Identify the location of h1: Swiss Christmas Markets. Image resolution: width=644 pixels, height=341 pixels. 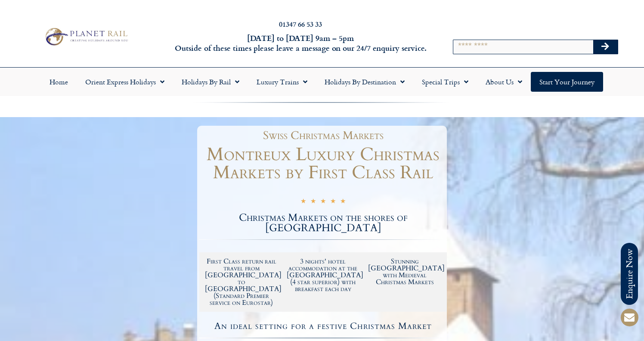
(323, 135).